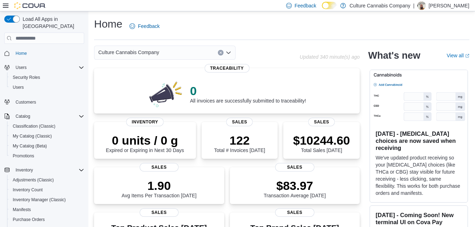 Image resolution: width=475 pixels, height=227 pixels. I want to click on a: View allExternal link, so click(458, 55).